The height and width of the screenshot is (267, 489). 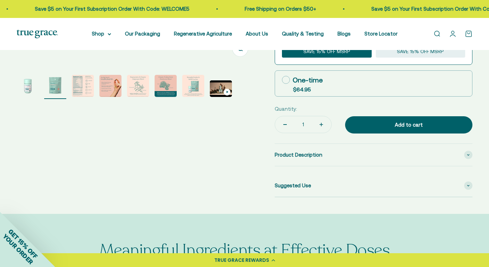 I want to click on button: Decrease quantity, so click(x=285, y=125).